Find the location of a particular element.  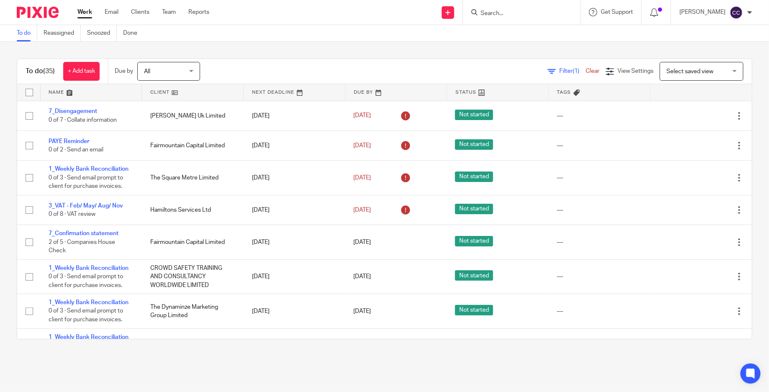

td: Jsl Advisory Uk Ltd is located at coordinates (193, 346).